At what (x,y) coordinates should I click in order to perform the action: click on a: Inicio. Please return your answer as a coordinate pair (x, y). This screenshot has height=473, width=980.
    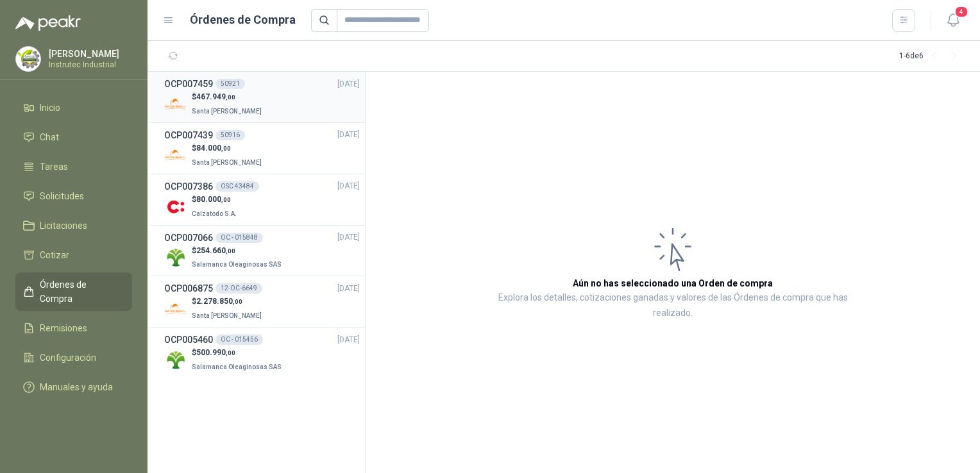
    Looking at the image, I should click on (74, 108).